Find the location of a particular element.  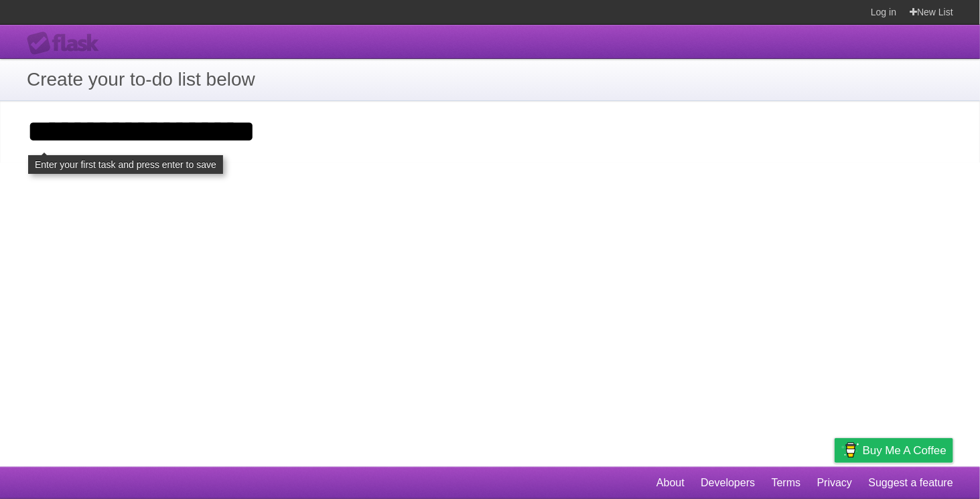

a: Suggest a feature is located at coordinates (911, 483).